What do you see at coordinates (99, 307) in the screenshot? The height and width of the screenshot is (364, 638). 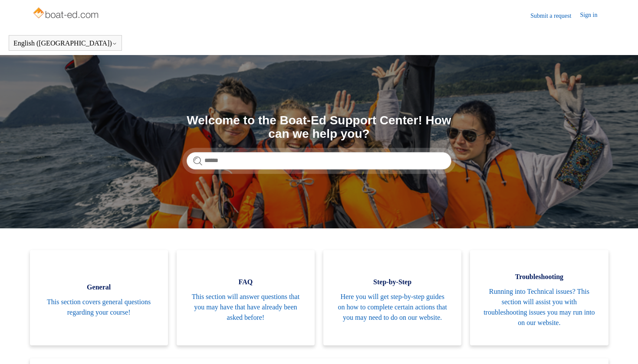 I see `span: This section covers general questions regarding your course!` at bounding box center [99, 307].